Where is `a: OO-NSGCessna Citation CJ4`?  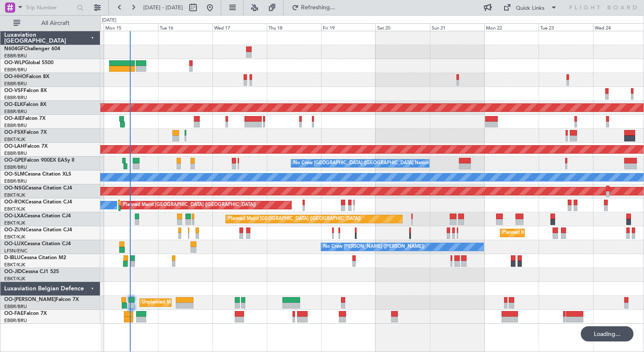
a: OO-NSGCessna Citation CJ4 is located at coordinates (38, 188).